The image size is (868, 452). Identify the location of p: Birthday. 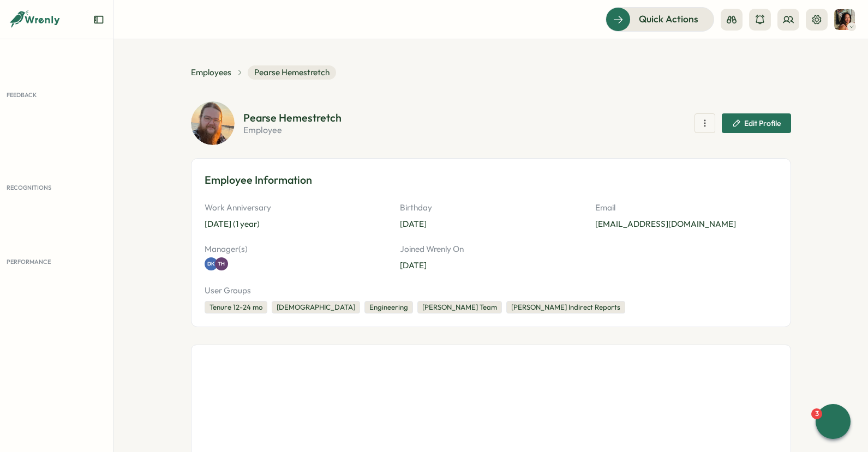
(491, 207).